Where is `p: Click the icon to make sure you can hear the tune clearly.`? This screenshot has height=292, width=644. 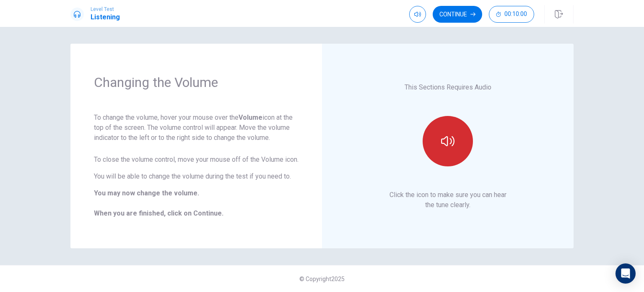
p: Click the icon to make sure you can hear the tune clearly. is located at coordinates (448, 200).